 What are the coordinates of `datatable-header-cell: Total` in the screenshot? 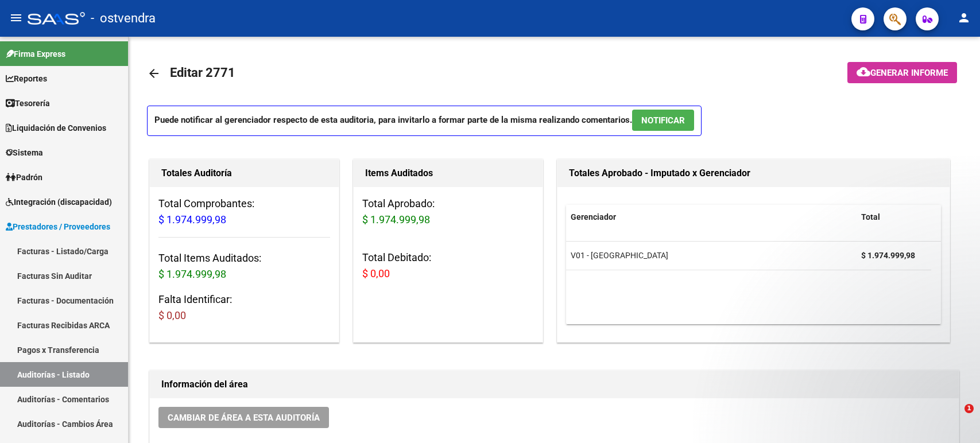 It's located at (894, 217).